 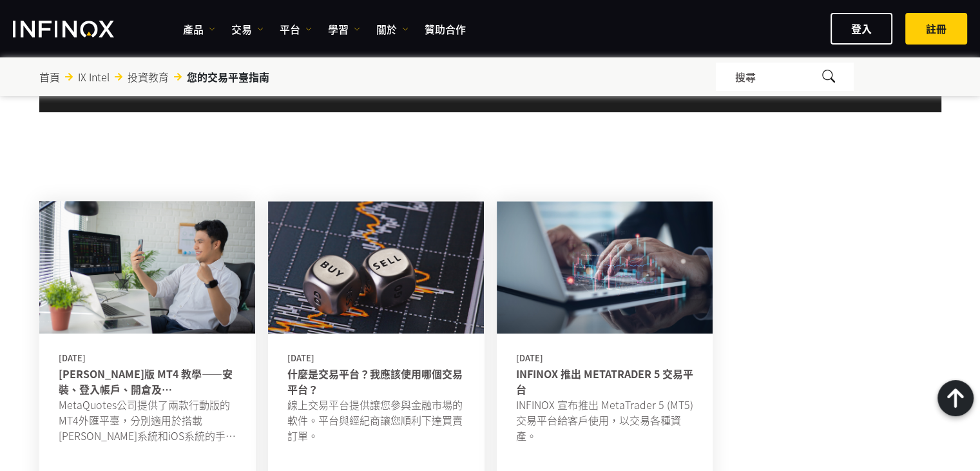 I want to click on a: INFINOX 推出 METATRADER 5 交易平台, so click(x=604, y=381).